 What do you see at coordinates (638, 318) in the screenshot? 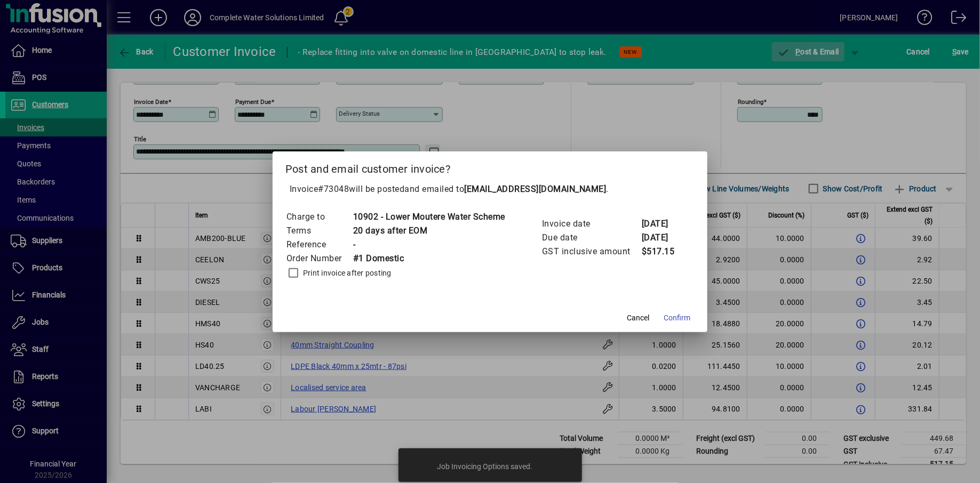
I see `button: Cancel` at bounding box center [638, 318].